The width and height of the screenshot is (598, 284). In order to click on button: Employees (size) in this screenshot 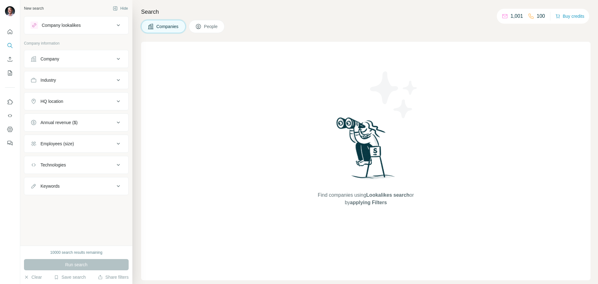, I will do `click(76, 143)`.